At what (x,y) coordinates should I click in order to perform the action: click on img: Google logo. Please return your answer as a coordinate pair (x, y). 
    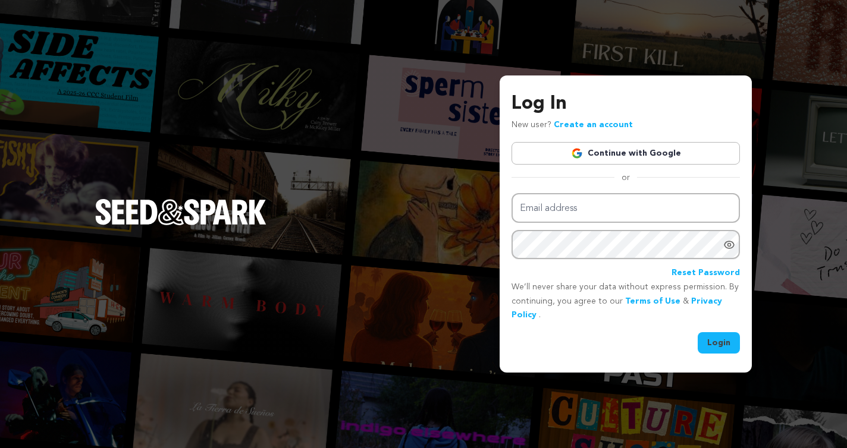
    Looking at the image, I should click on (577, 153).